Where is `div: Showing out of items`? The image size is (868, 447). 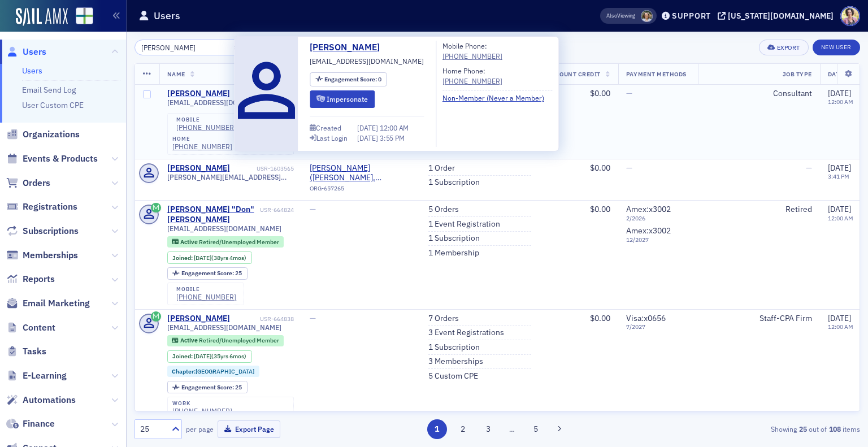 div: Showing out of items is located at coordinates (743, 429).